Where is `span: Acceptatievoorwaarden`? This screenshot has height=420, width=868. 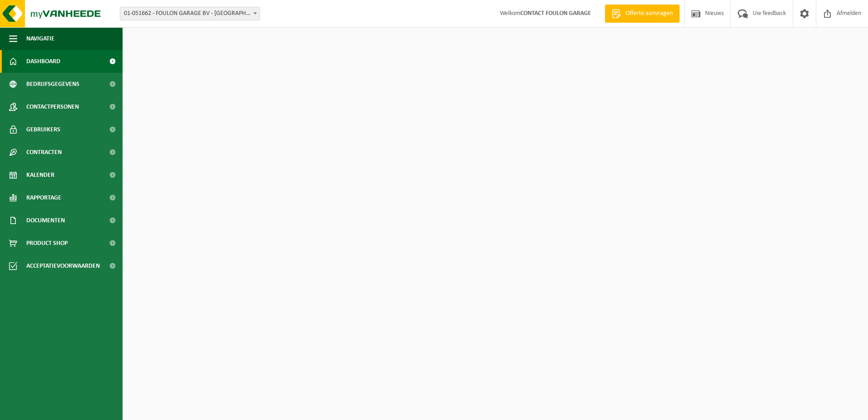 span: Acceptatievoorwaarden is located at coordinates (63, 266).